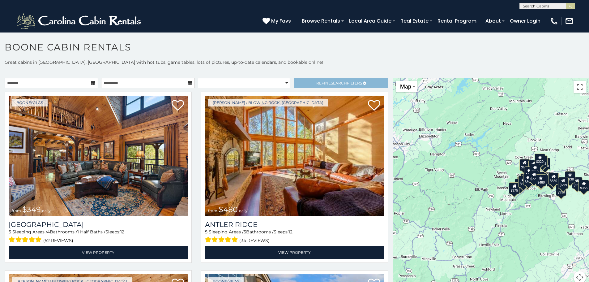 The image size is (589, 282). I want to click on a: Local Area Guide, so click(370, 21).